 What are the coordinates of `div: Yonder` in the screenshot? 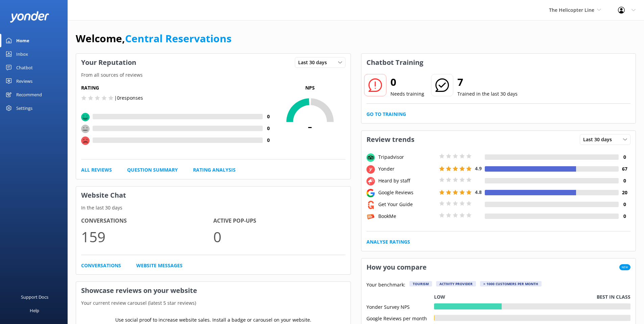 It's located at (407, 169).